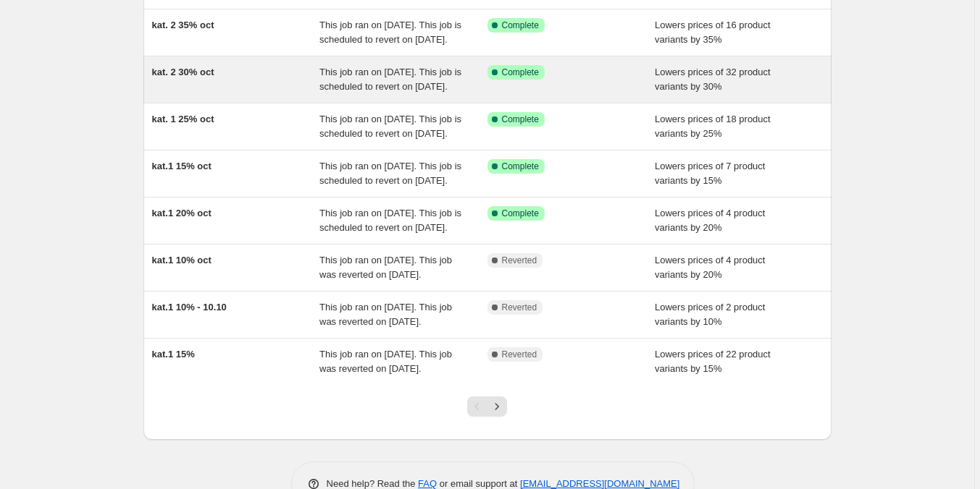  Describe the element at coordinates (487, 407) in the screenshot. I see `nav: Pagination` at that location.